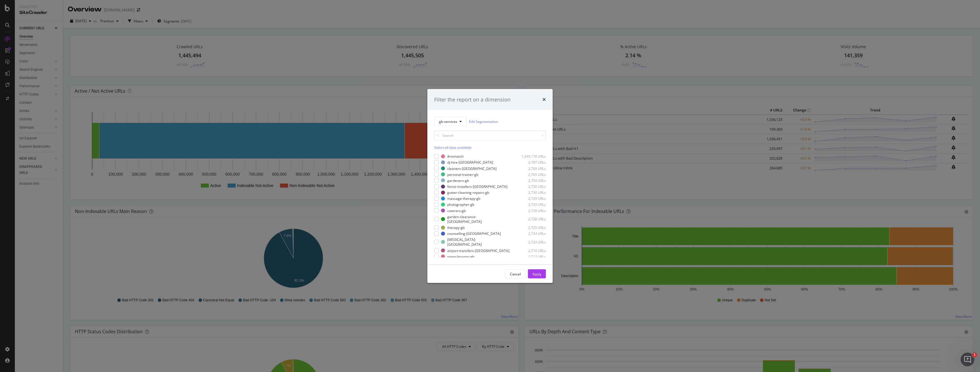 The image size is (980, 372). Describe the element at coordinates (975, 355) in the screenshot. I see `span: 1` at that location.